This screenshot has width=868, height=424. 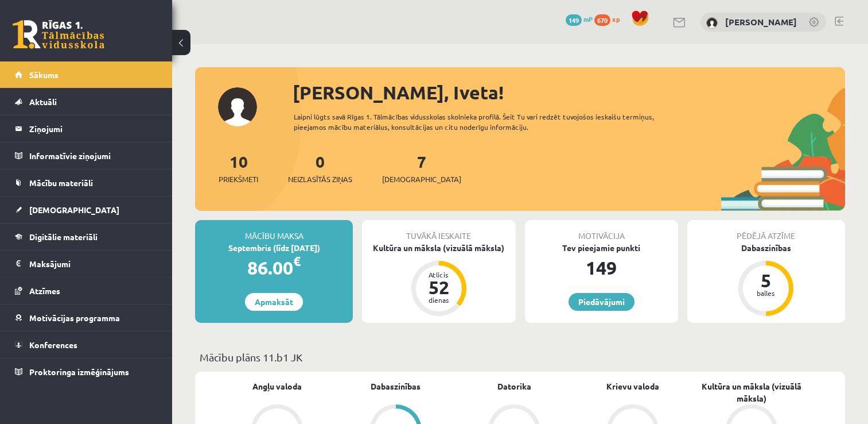 What do you see at coordinates (86, 291) in the screenshot?
I see `a: Atzīmes` at bounding box center [86, 291].